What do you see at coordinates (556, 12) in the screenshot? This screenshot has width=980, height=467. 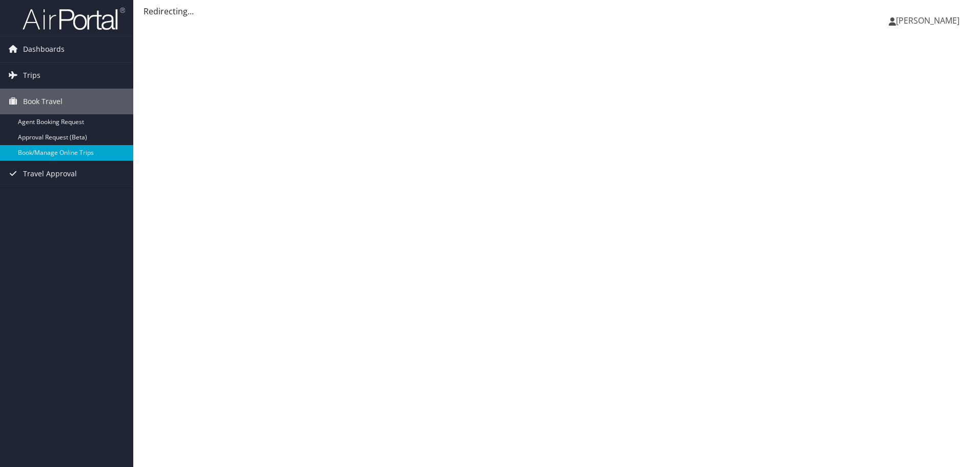 I see `div: Redirecting...` at bounding box center [556, 12].